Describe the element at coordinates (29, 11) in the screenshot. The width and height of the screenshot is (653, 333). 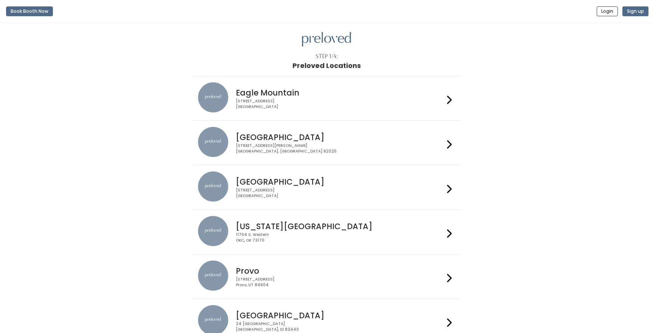
I see `button: Book Booth Now` at that location.